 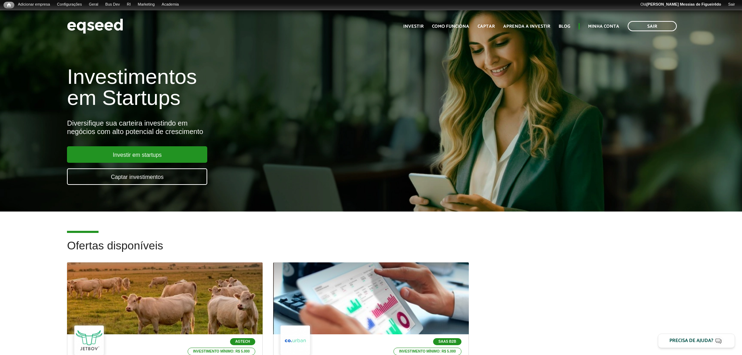 I want to click on h2: Ofertas disponíveis, so click(x=371, y=251).